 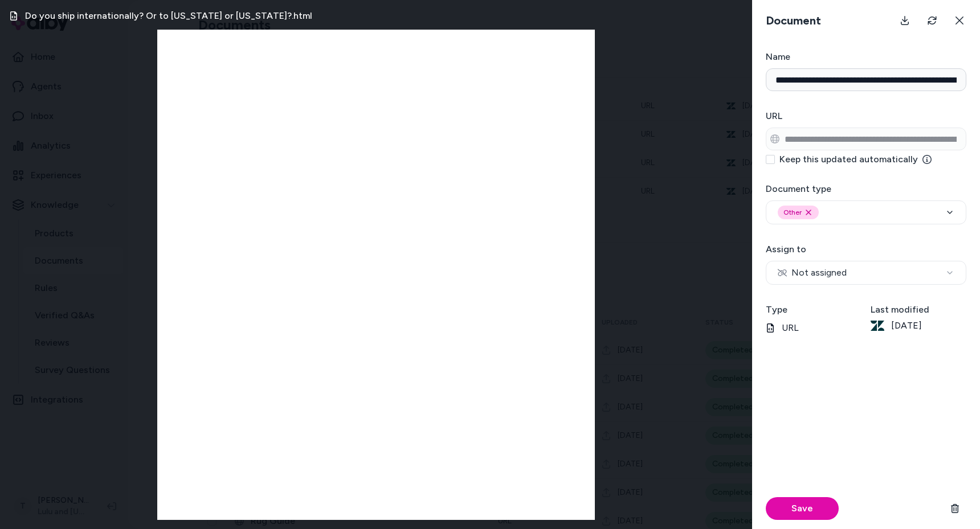 I want to click on div: Other, so click(x=798, y=212).